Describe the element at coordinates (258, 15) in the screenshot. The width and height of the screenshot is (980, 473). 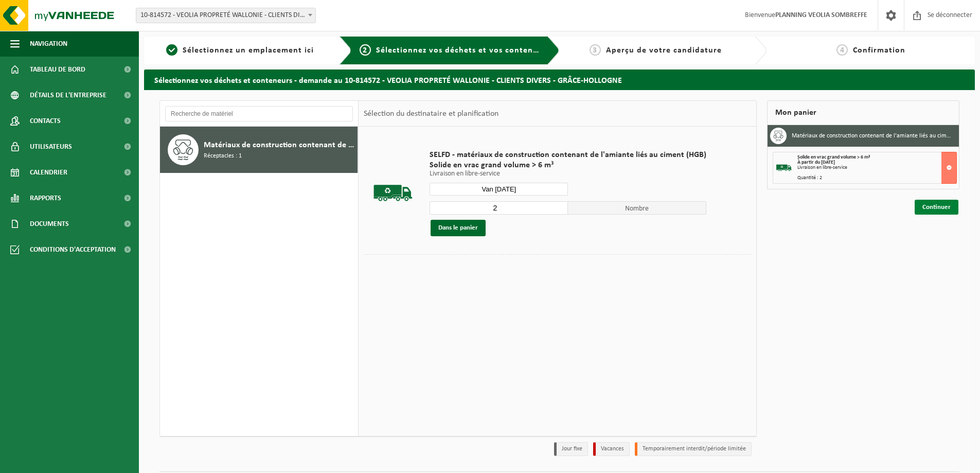
I see `font: 10-814572 - VEOLIA PROPRETÉ WALLONIE - CLIENTS DIVERS - GRÂCE-HOLLOGNE` at that location.